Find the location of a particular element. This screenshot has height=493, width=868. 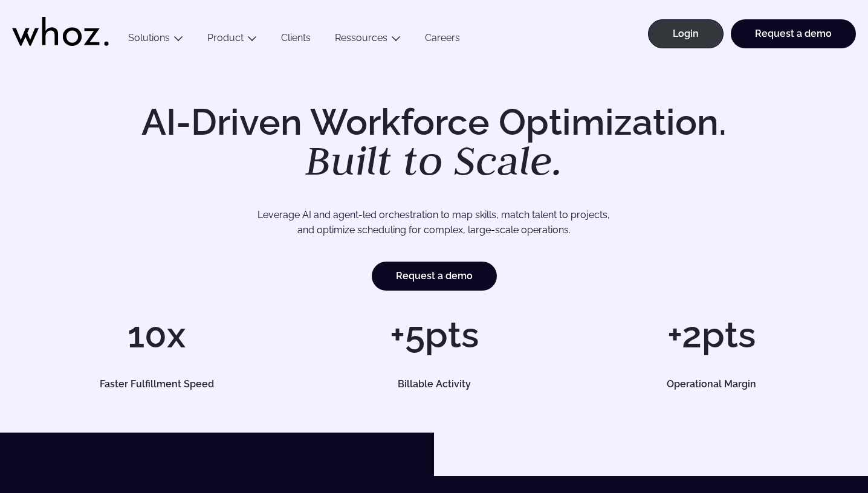

button: Ressources is located at coordinates (367, 40).